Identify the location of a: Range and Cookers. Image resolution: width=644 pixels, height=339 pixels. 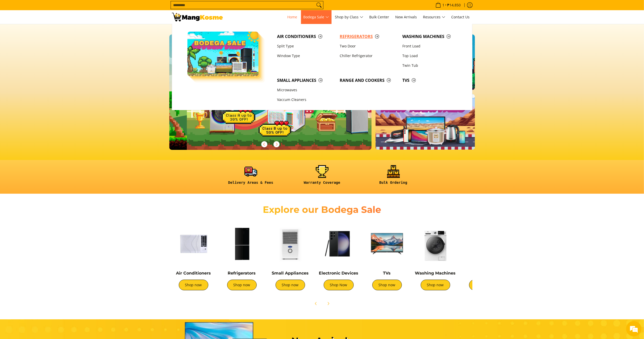
(368, 80).